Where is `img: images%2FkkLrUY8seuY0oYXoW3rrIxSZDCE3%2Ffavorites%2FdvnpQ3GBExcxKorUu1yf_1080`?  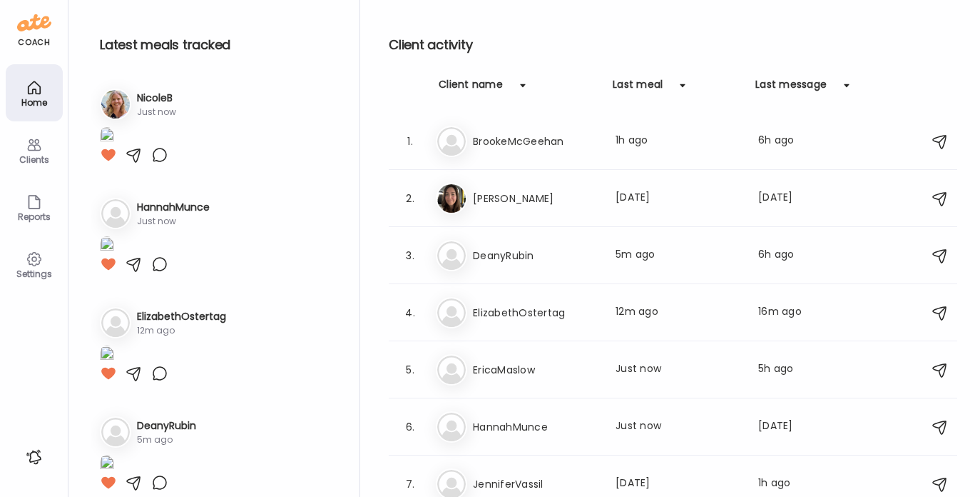
img: images%2FkkLrUY8seuY0oYXoW3rrIxSZDCE3%2Ffavorites%2FdvnpQ3GBExcxKorUu1yf_1080 is located at coordinates (107, 136).